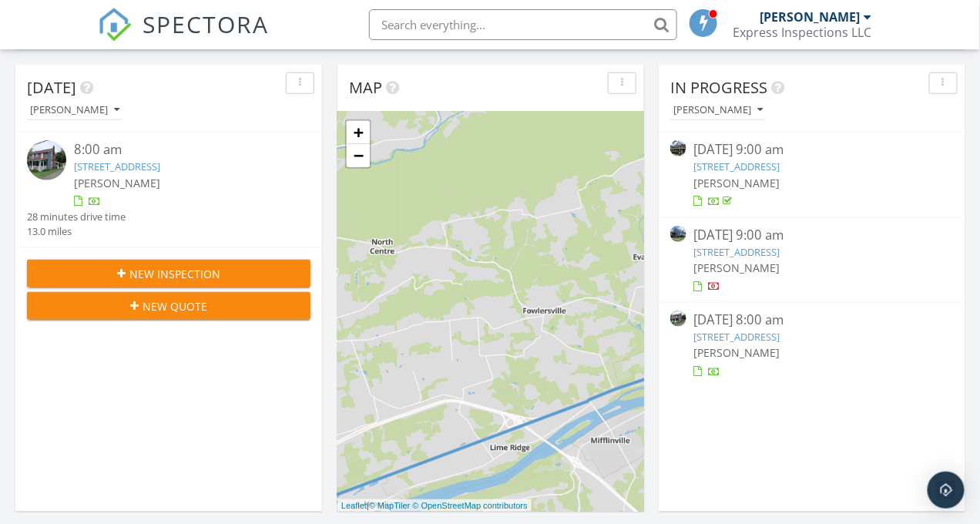 The image size is (980, 524). Describe the element at coordinates (678, 233) in the screenshot. I see `img: 9550199%2Freports%2Fff875dff-8298-4913-b2e6-5c294c0ca30b%2Fcover_photos%2F0Qczza63p8VqCzDcmuxX%2F...` at that location.